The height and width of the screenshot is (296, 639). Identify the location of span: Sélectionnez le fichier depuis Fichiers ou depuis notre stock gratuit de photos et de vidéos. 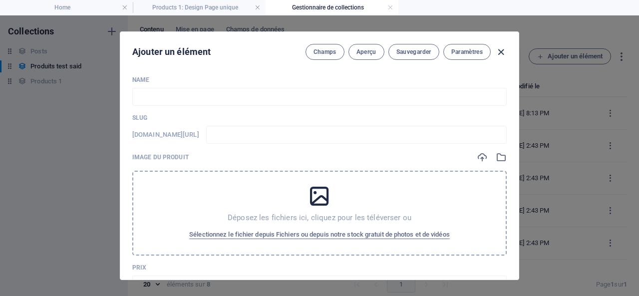
(319, 234).